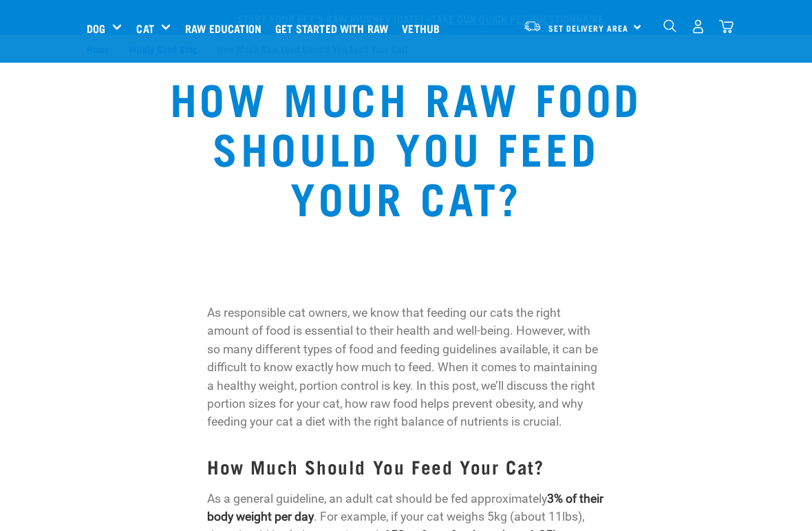 Image resolution: width=812 pixels, height=531 pixels. What do you see at coordinates (424, 28) in the screenshot?
I see `a: Vethub` at bounding box center [424, 28].